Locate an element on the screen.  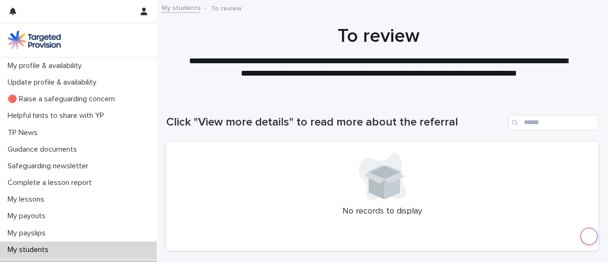
p: Update profile & availability is located at coordinates (54, 82).